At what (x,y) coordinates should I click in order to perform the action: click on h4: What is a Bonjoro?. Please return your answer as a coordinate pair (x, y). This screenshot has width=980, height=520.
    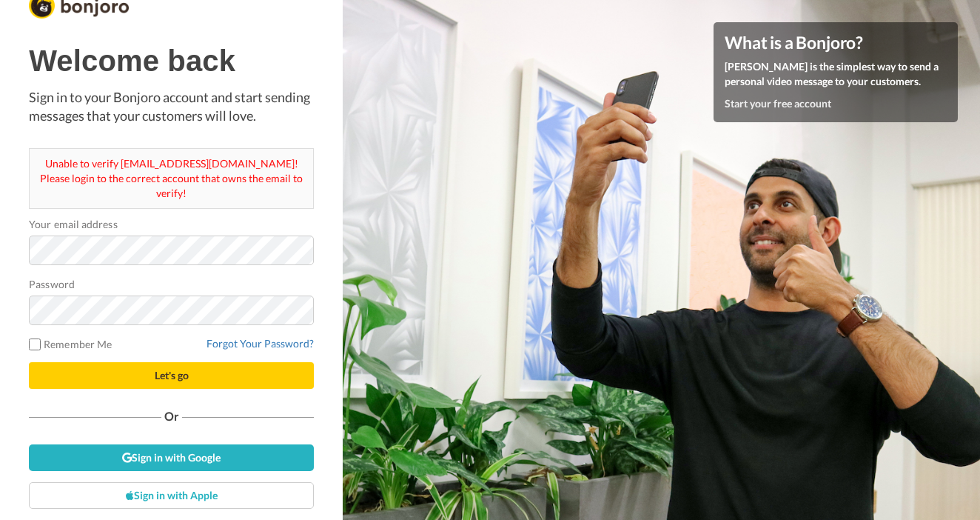
    Looking at the image, I should click on (836, 42).